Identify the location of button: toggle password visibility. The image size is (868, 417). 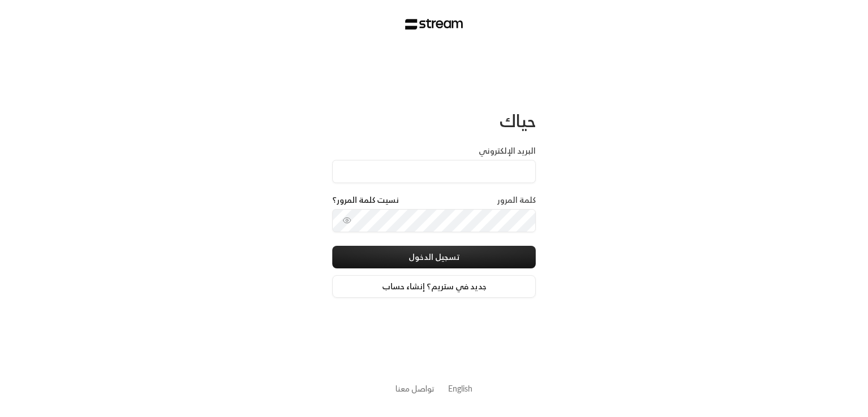
(347, 221).